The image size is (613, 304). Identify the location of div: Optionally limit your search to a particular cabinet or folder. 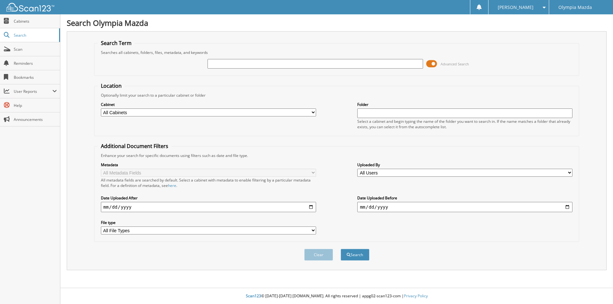
(337, 95).